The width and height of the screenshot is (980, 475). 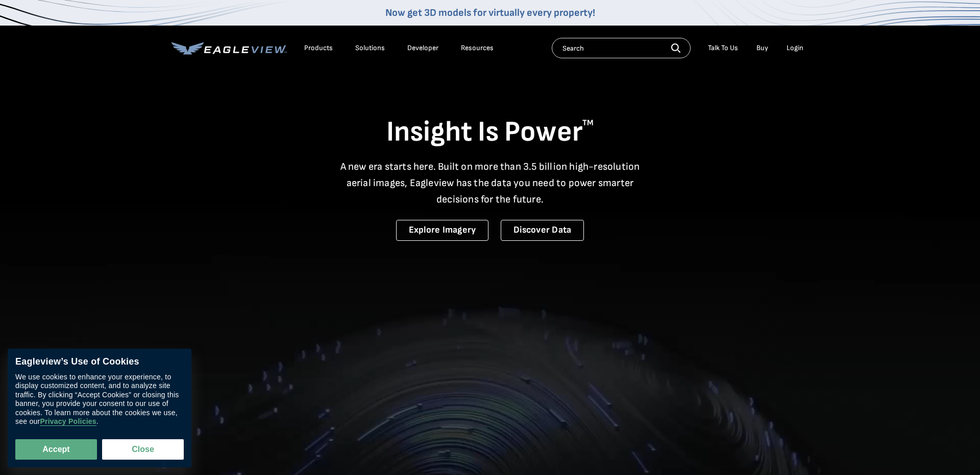 I want to click on div: Products, so click(x=319, y=48).